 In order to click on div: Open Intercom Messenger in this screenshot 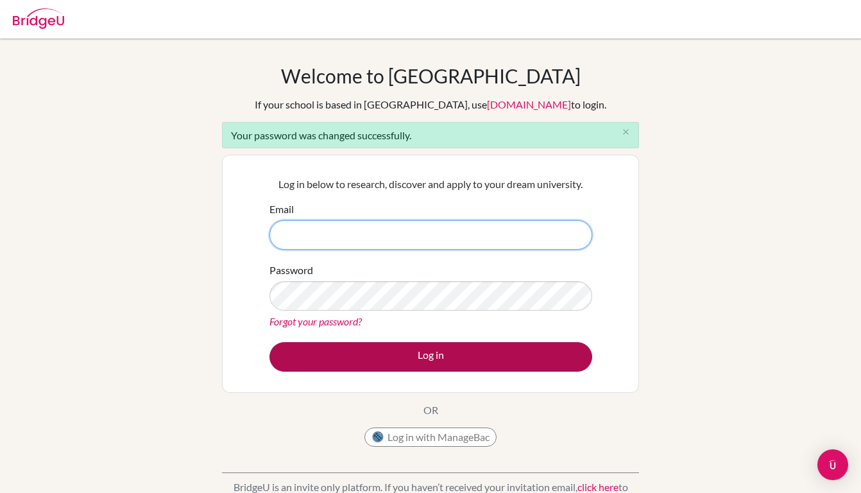, I will do `click(833, 464)`.